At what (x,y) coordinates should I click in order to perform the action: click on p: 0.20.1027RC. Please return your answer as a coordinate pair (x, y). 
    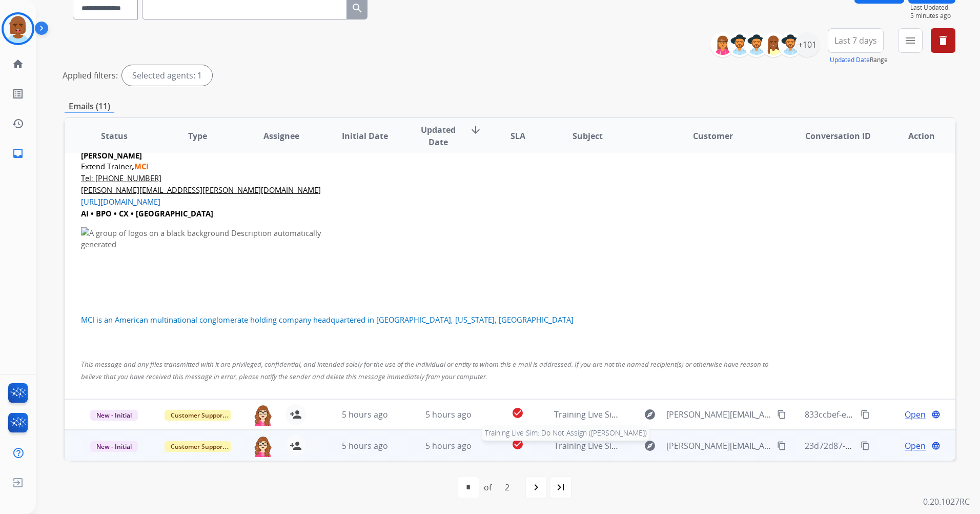
    Looking at the image, I should click on (946, 502).